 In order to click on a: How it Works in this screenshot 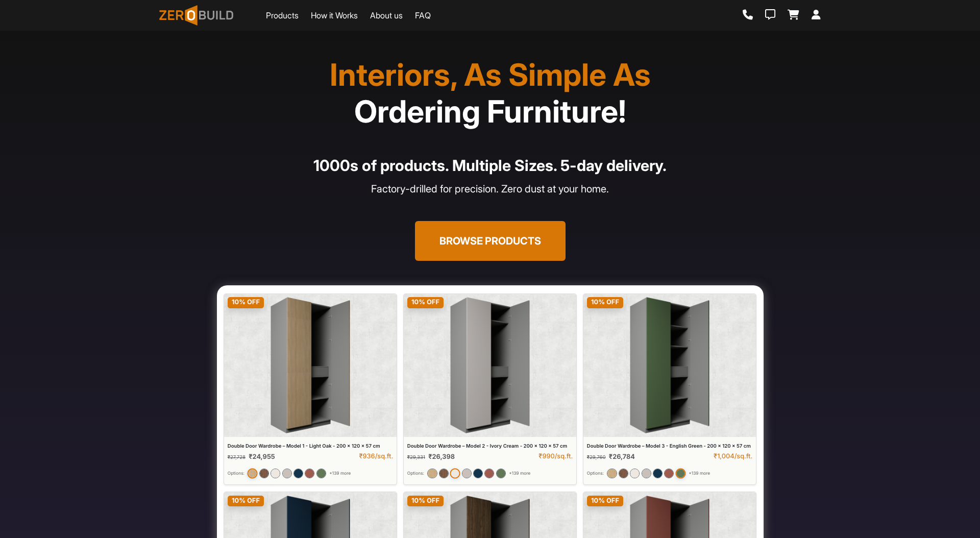, I will do `click(334, 15)`.